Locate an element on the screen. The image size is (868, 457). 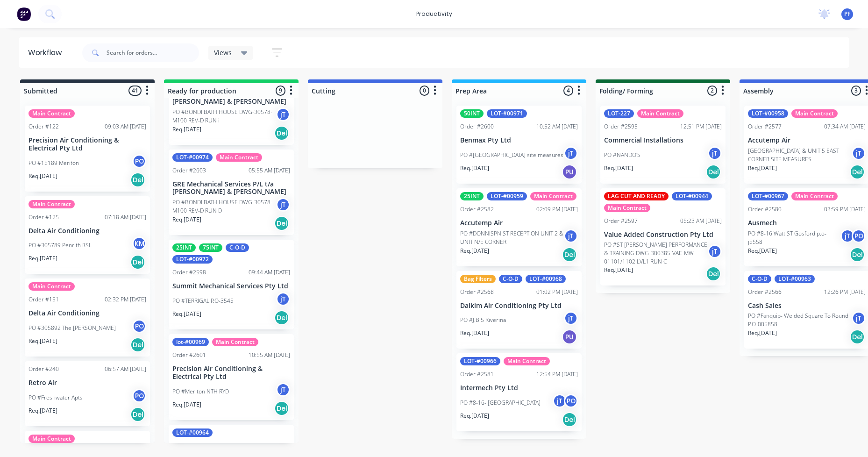
p: PO #Freshwater Apts is located at coordinates (55, 398).